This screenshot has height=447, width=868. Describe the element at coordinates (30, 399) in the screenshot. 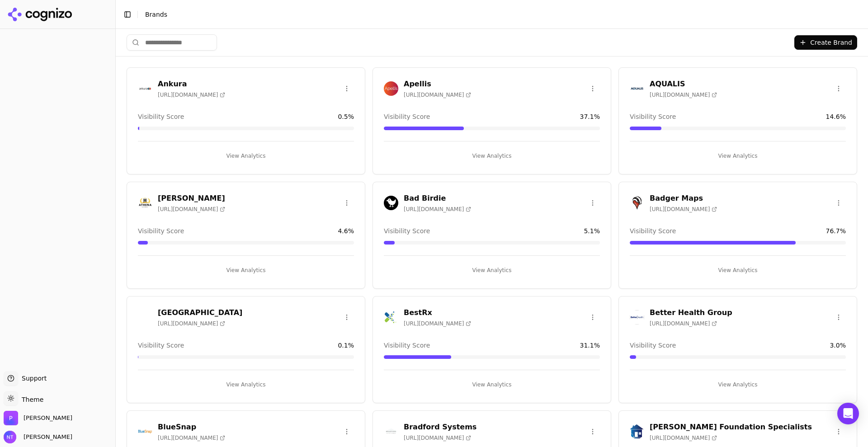

I see `span: Theme` at that location.